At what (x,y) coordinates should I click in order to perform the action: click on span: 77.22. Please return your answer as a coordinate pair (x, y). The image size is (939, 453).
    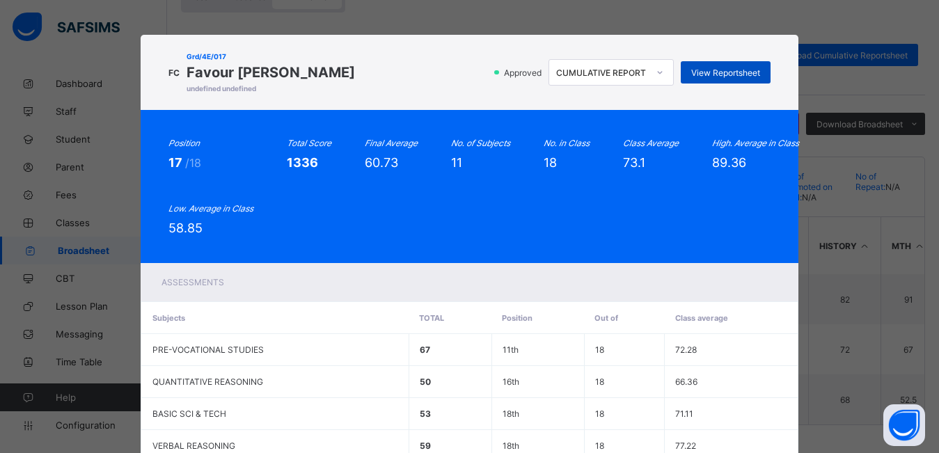
    Looking at the image, I should click on (686, 445).